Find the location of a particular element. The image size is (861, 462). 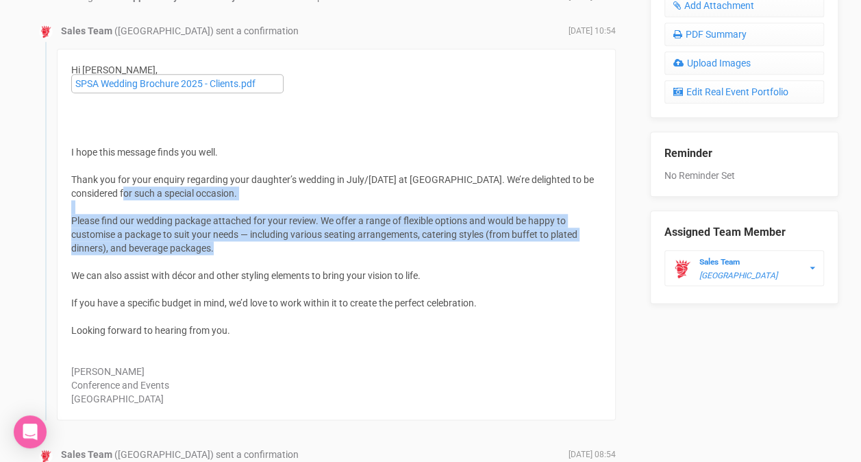

a: SPSA Wedding Brochure 2025 - Clients.pdf is located at coordinates (177, 84).